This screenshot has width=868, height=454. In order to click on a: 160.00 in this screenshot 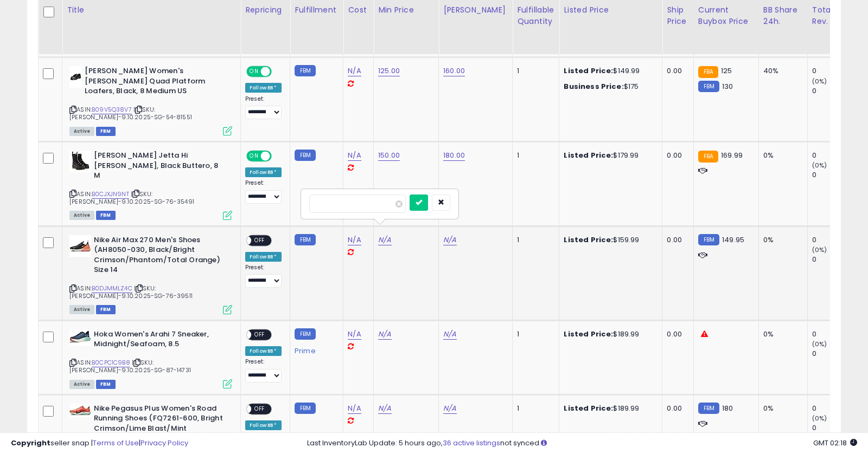, I will do `click(454, 71)`.